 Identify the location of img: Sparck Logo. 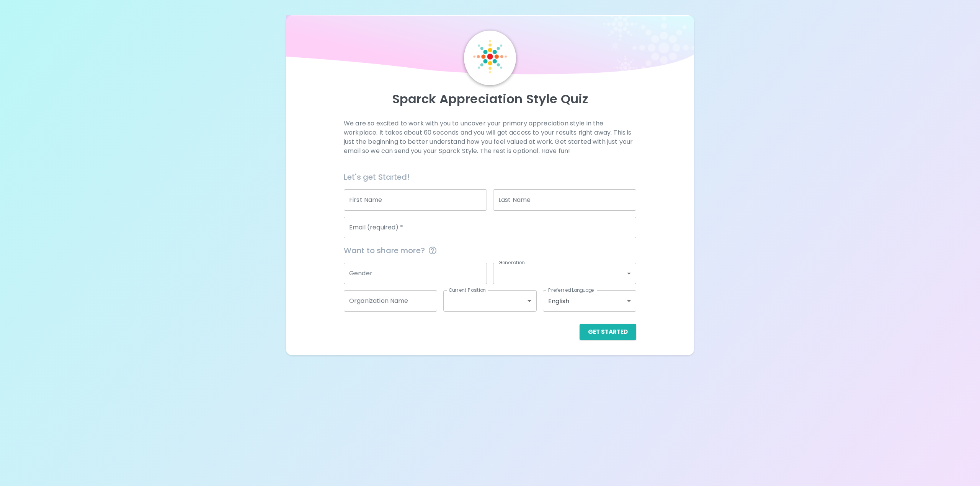
(490, 57).